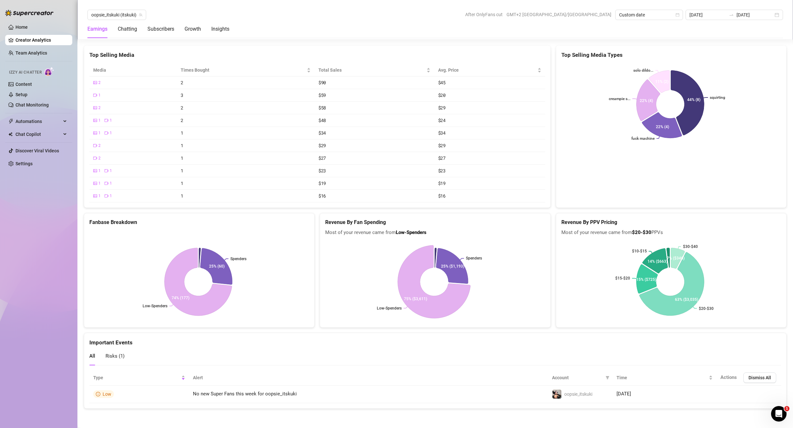 Image resolution: width=793 pixels, height=428 pixels. Describe the element at coordinates (411, 232) in the screenshot. I see `b: Low-Spenders` at that location.